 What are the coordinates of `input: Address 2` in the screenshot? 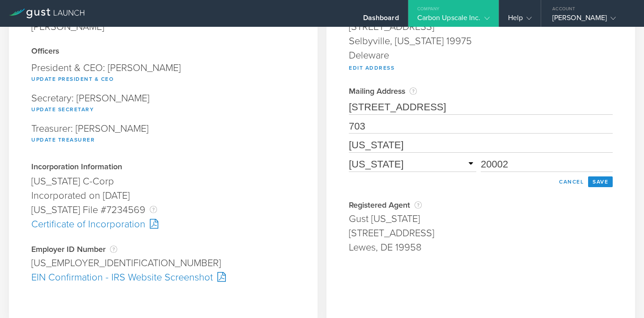 It's located at (481, 126).